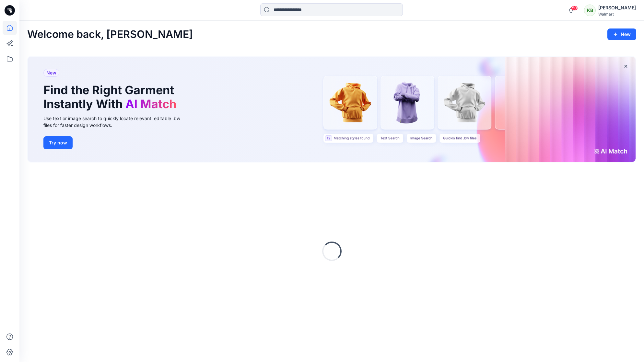  What do you see at coordinates (112, 97) in the screenshot?
I see `h1: Find the Right Garment Instantly With` at bounding box center [112, 97].